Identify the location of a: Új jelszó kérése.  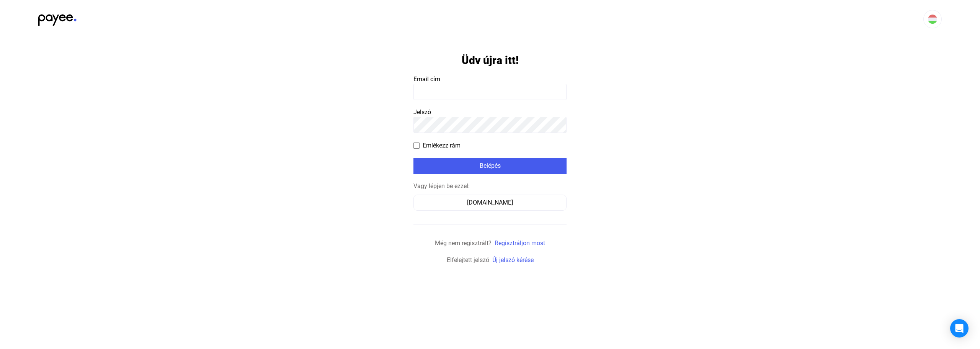
(513, 259).